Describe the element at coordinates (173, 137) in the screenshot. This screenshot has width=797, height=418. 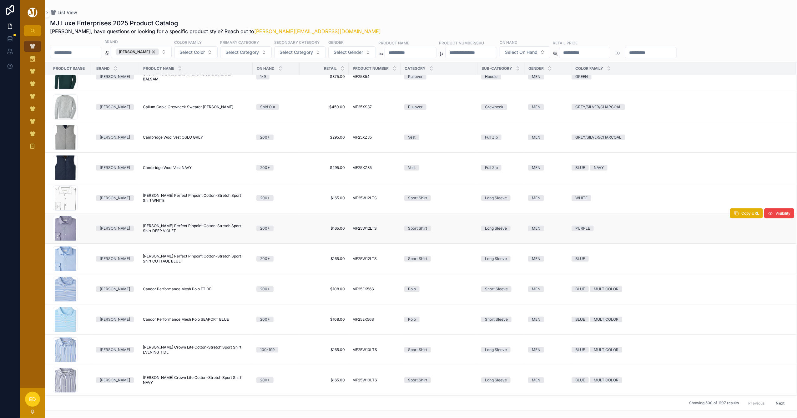
I see `span: Cambridge Wool Vest OSLO GREY` at that location.